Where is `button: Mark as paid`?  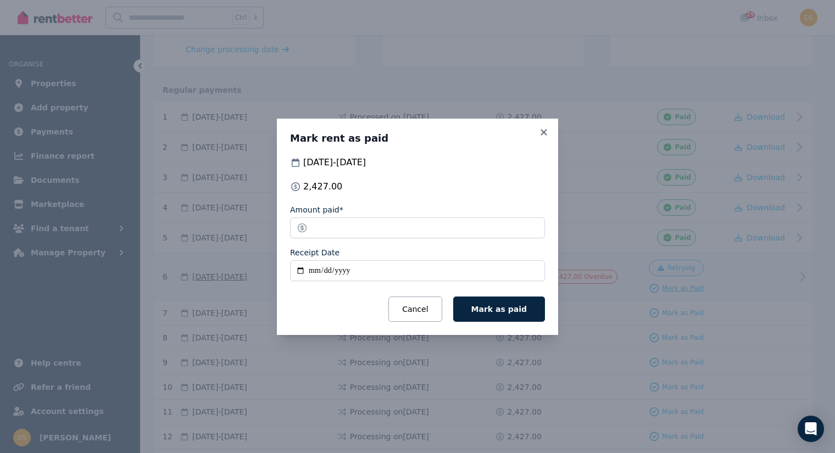 button: Mark as paid is located at coordinates (499, 309).